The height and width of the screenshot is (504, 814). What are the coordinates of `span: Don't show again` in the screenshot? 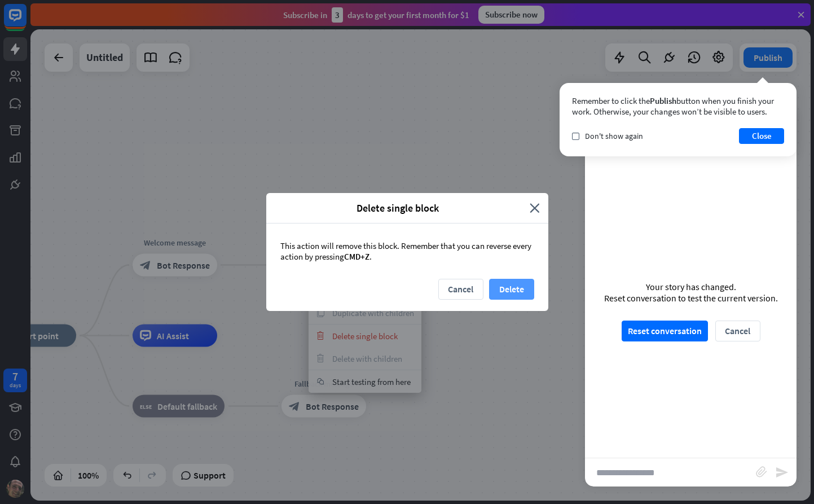 It's located at (614, 136).